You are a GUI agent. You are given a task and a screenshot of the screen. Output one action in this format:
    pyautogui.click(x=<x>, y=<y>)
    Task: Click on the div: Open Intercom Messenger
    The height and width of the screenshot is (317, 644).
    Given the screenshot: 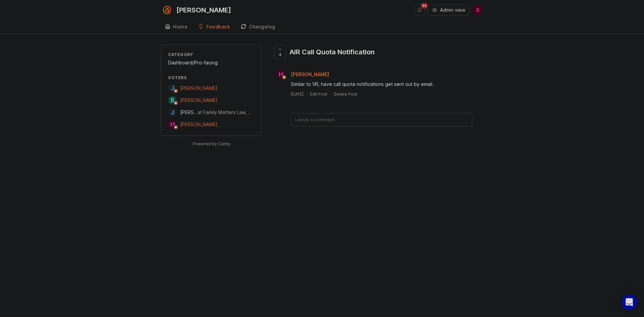 What is the action you would take?
    pyautogui.click(x=629, y=302)
    